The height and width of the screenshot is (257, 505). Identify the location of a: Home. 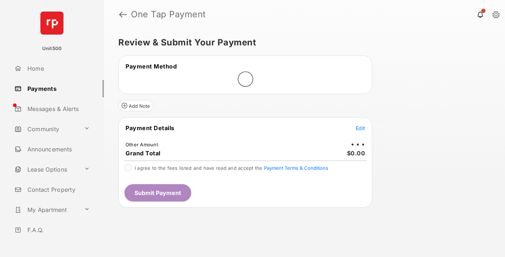
(58, 69).